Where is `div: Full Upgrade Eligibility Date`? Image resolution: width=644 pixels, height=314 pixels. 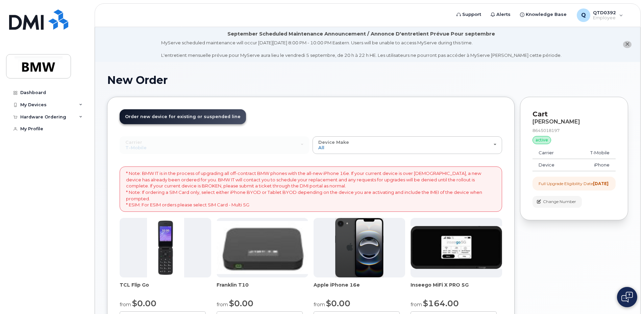
div: Full Upgrade Eligibility Date is located at coordinates (574, 184).